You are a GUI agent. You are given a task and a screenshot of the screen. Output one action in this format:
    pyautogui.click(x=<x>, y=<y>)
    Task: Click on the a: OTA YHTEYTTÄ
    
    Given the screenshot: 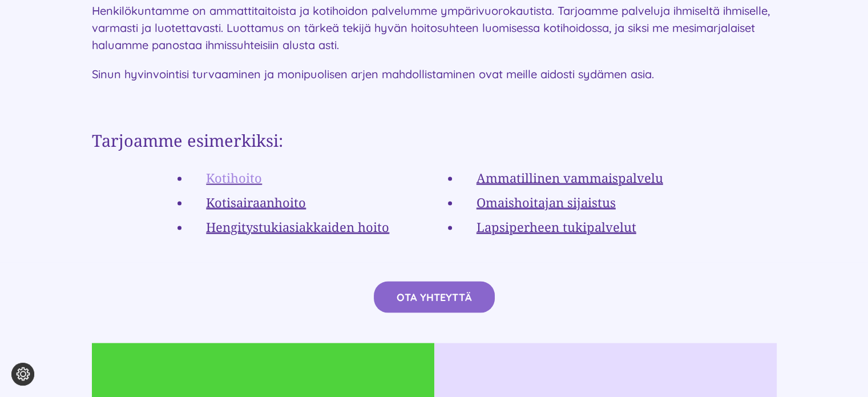 What is the action you would take?
    pyautogui.click(x=434, y=297)
    